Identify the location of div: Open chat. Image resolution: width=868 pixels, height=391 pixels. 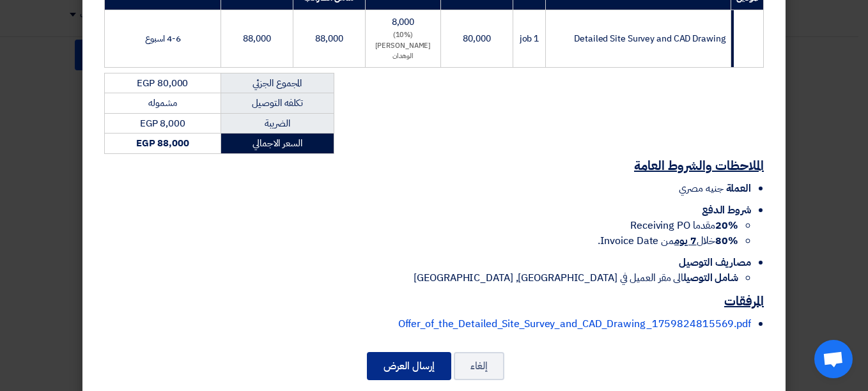
(834, 360).